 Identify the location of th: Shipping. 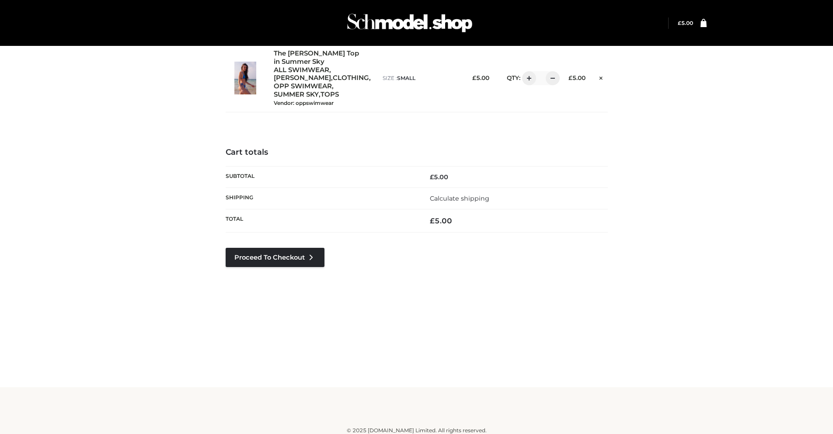
(321, 199).